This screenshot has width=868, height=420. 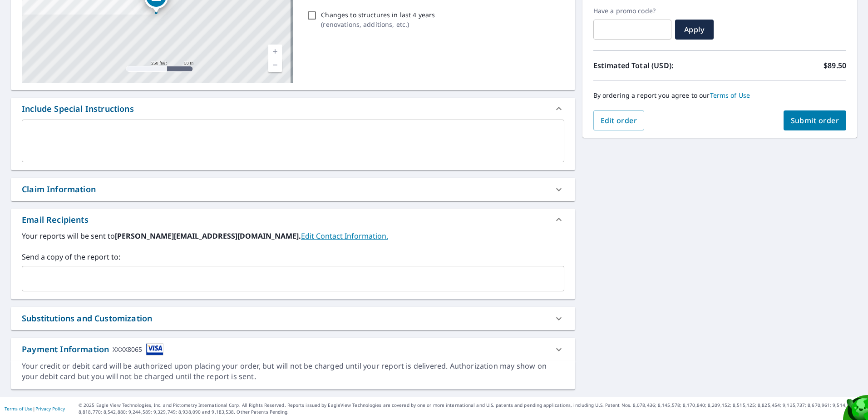 What do you see at coordinates (694, 29) in the screenshot?
I see `span: Apply` at bounding box center [694, 29].